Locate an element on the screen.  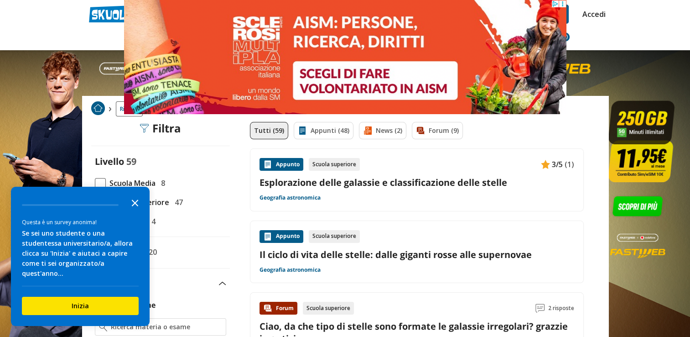
a: Il ciclo di vita delle stelle: dalle giganti rosse alle supernovae is located at coordinates (417, 254).